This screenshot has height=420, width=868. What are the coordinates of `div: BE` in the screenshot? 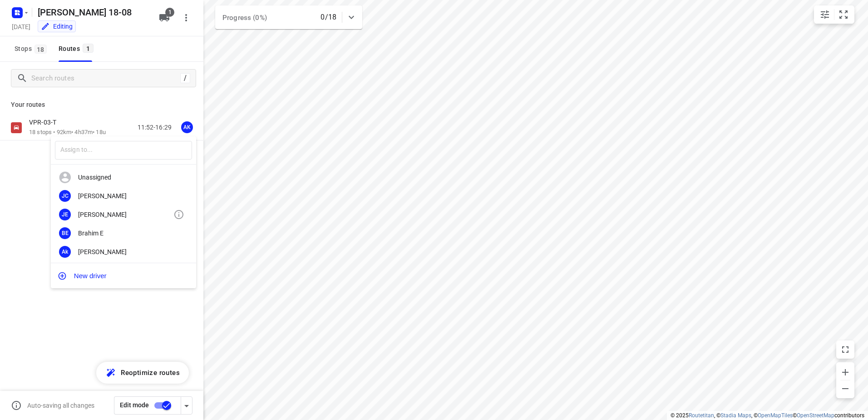 It's located at (65, 233).